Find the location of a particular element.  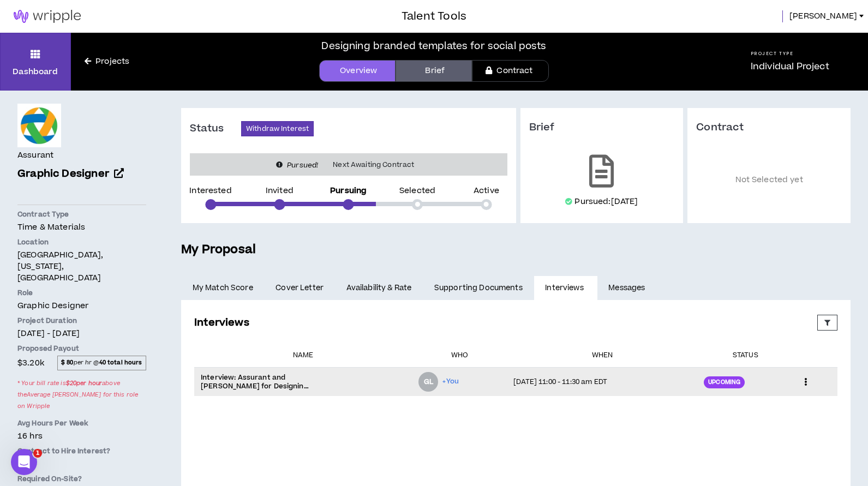

strong: $ 20 per hour is located at coordinates (84, 383).